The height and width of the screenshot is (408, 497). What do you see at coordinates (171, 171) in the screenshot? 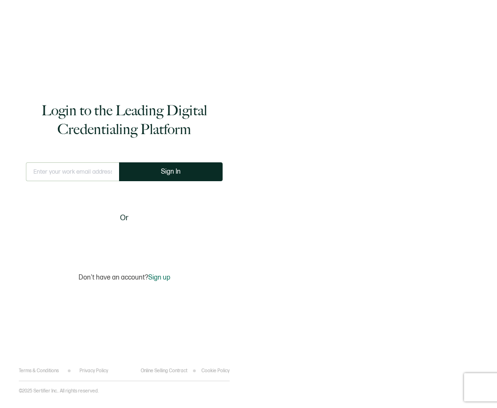
I see `span: Sign In` at bounding box center [171, 171].